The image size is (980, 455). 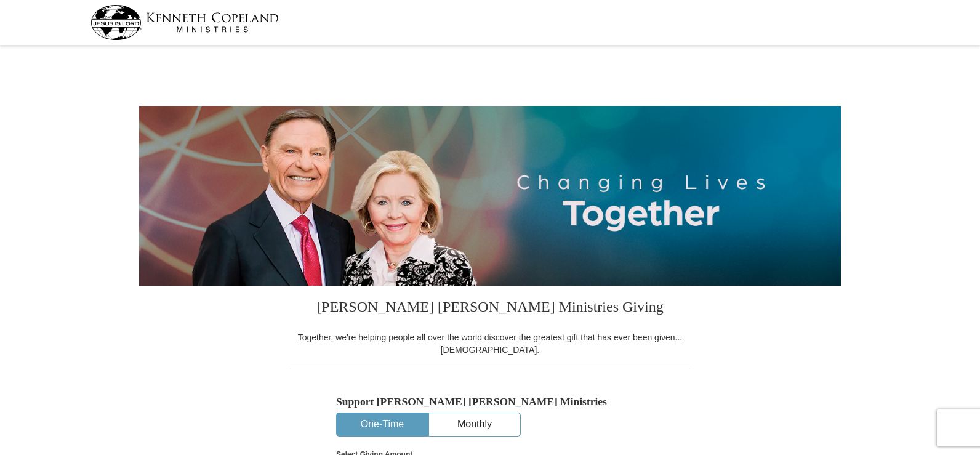 What do you see at coordinates (474, 424) in the screenshot?
I see `button: Monthly` at bounding box center [474, 424].